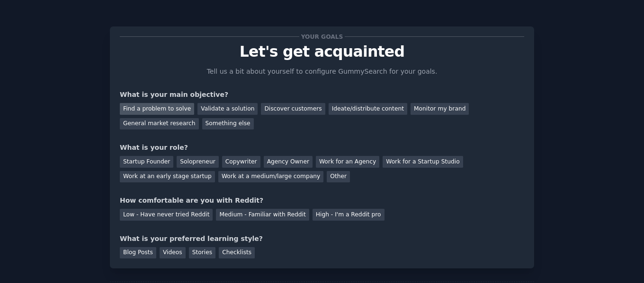 The height and width of the screenshot is (283, 644). I want to click on div: Work at a medium/large company, so click(271, 177).